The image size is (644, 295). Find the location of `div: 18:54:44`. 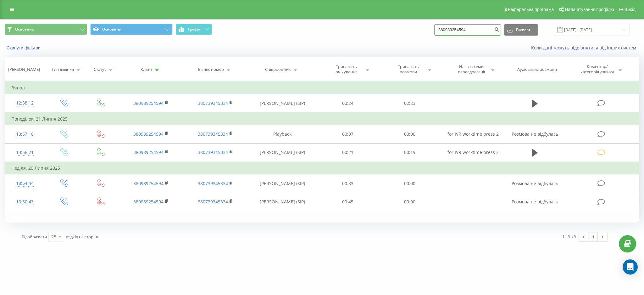

div: 18:54:44 is located at coordinates (25, 183).